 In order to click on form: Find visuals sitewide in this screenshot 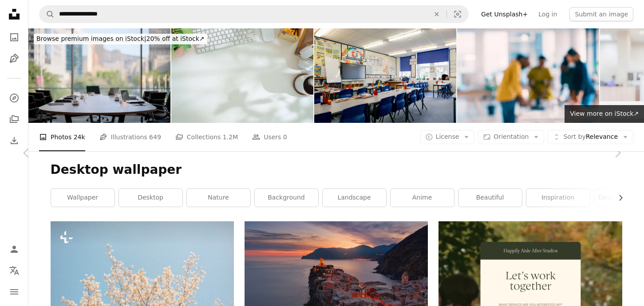, I will do `click(254, 14)`.